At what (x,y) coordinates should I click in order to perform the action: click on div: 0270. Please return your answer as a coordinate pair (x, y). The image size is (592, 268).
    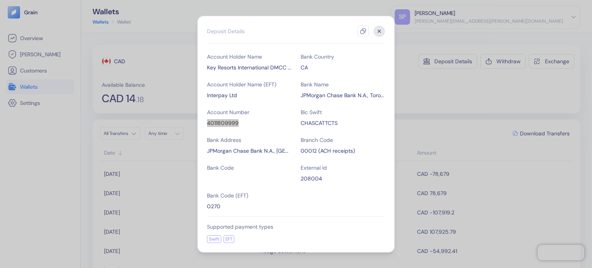
    Looking at the image, I should click on (249, 206).